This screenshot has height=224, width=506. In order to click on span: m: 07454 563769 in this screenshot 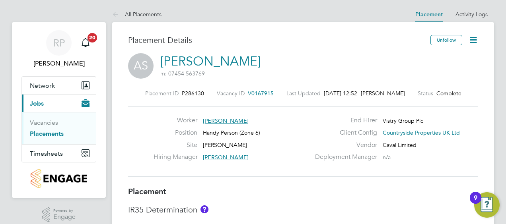, I will do `click(183, 74)`.